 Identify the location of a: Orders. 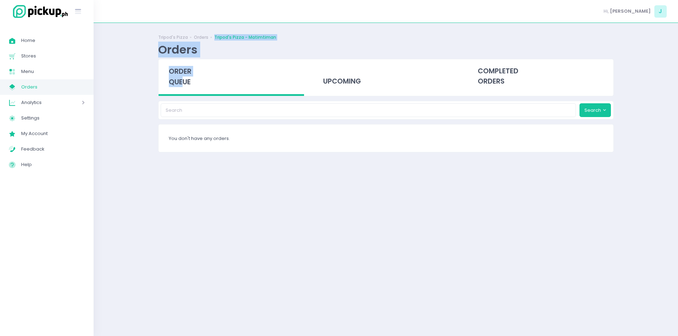
(201, 37).